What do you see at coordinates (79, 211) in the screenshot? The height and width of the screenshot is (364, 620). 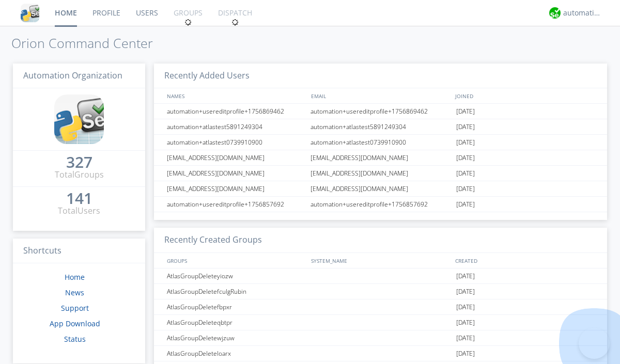 I see `div: Total Users` at bounding box center [79, 211].